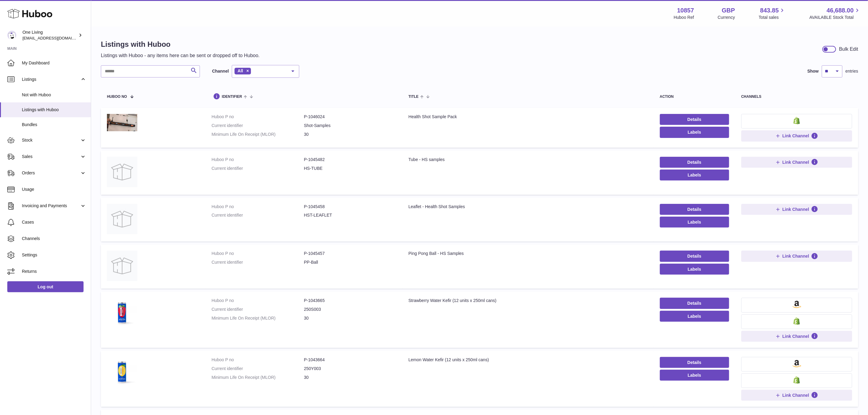  I want to click on div: Currency, so click(726, 17).